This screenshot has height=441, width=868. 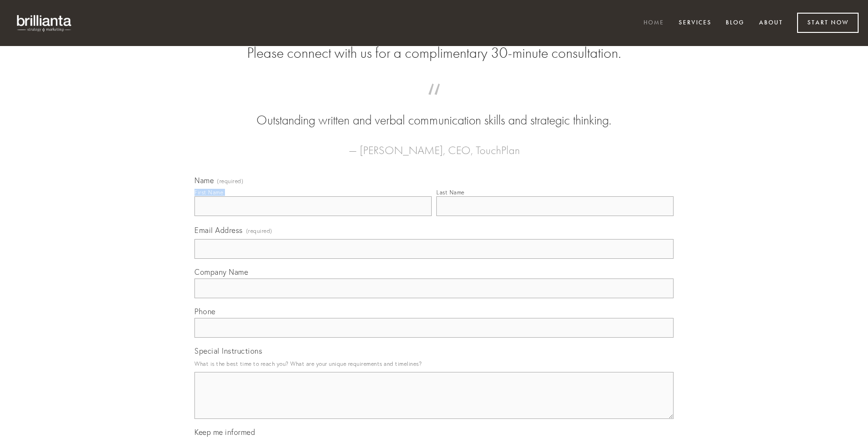 What do you see at coordinates (434, 111) in the screenshot?
I see `blockquote: Outstanding written and verbal communication skills and strategic thinking.` at bounding box center [434, 111].